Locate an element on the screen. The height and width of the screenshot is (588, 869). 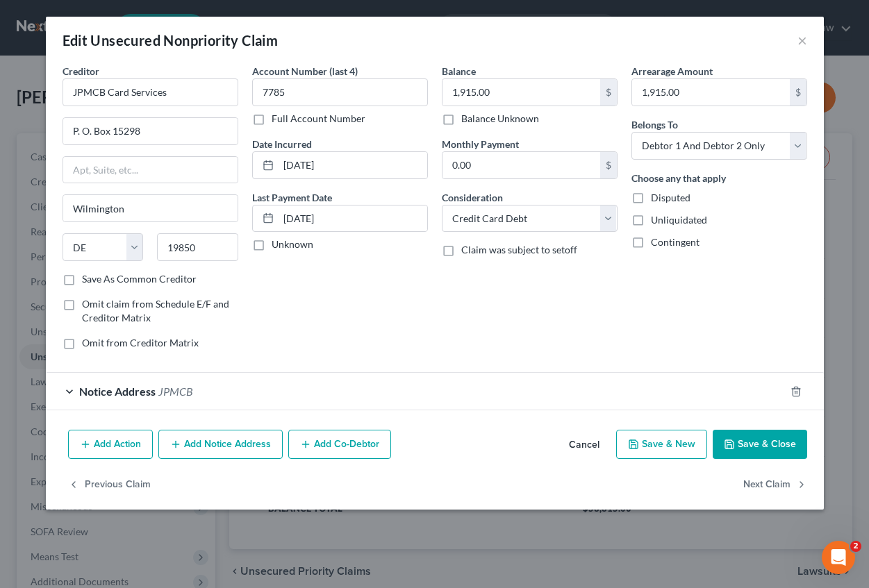
button: Add Notice Address is located at coordinates (220, 445).